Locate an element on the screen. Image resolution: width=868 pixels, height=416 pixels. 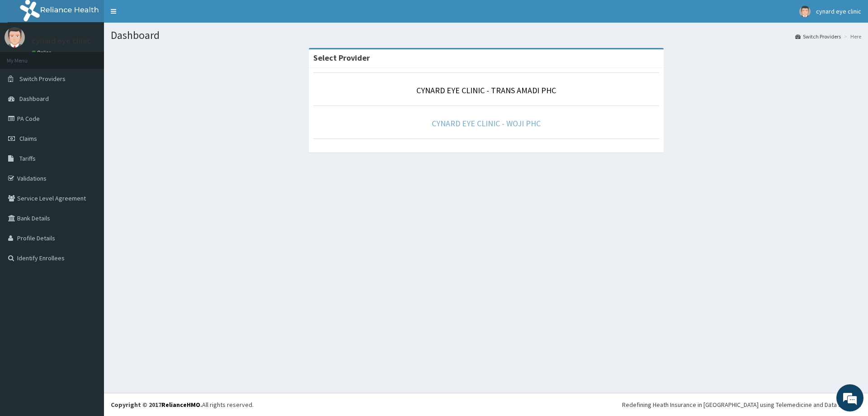
span: Dashboard is located at coordinates (34, 99).